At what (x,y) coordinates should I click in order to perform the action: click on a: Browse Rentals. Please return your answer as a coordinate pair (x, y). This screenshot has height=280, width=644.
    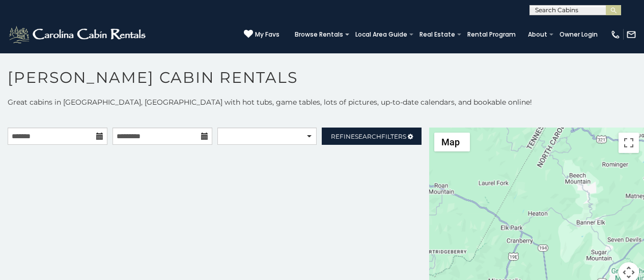
    Looking at the image, I should click on (319, 34).